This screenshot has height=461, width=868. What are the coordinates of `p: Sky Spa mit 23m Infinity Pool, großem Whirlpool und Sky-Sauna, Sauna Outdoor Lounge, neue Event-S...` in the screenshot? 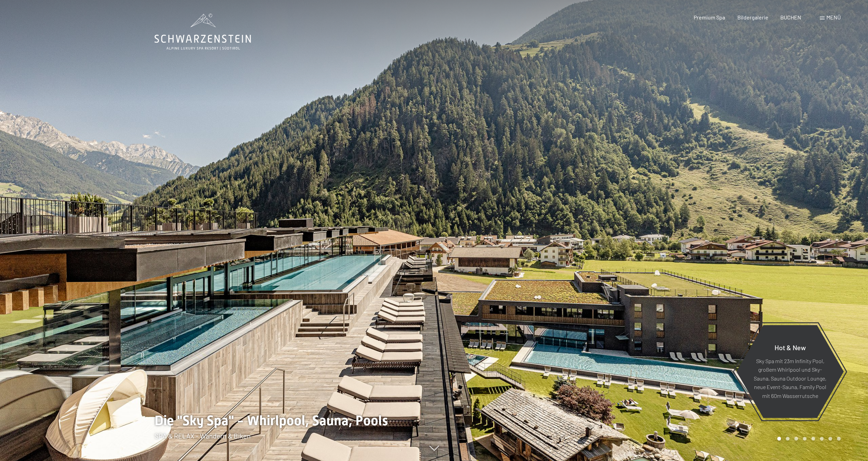 It's located at (790, 378).